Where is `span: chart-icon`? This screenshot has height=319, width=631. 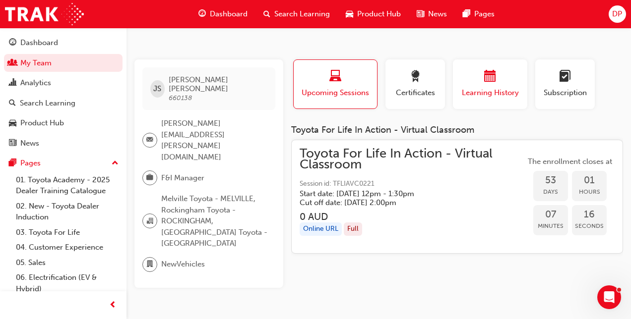
span: chart-icon is located at coordinates (12, 83).